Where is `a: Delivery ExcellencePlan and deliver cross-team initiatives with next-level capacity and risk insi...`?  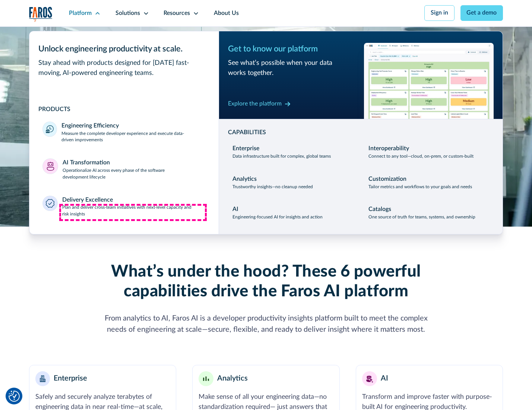 a: Delivery ExcellencePlan and deliver cross-team initiatives with next-level capacity and risk insi... is located at coordinates (124, 207).